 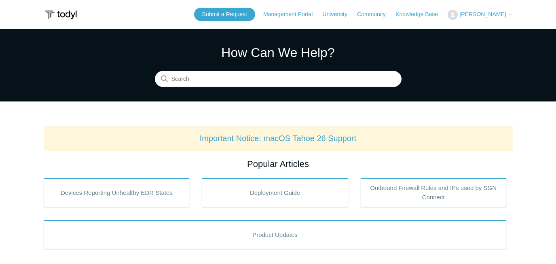 I want to click on a: Knowledge Base, so click(x=420, y=14).